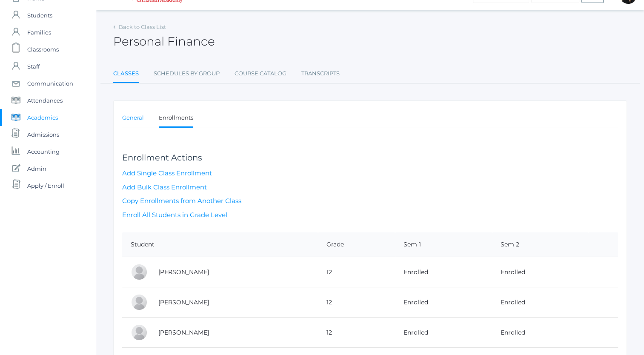 The image size is (644, 355). I want to click on span: Attendances, so click(45, 101).